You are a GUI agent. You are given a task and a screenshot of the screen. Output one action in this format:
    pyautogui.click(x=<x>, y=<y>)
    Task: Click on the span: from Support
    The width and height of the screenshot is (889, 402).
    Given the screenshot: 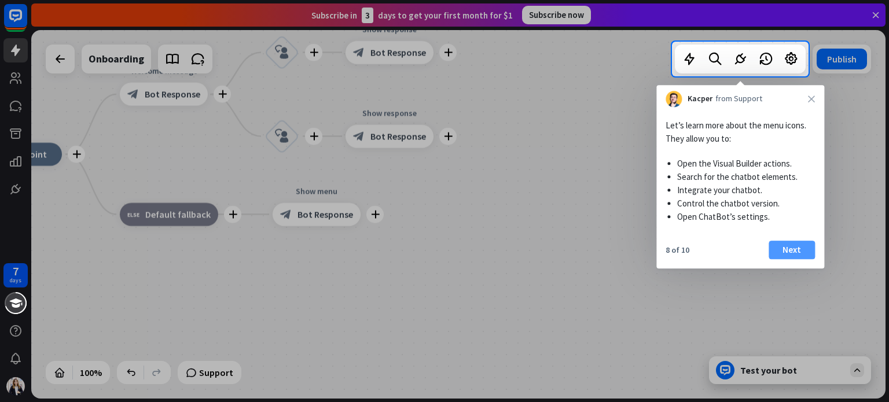 What is the action you would take?
    pyautogui.click(x=739, y=99)
    